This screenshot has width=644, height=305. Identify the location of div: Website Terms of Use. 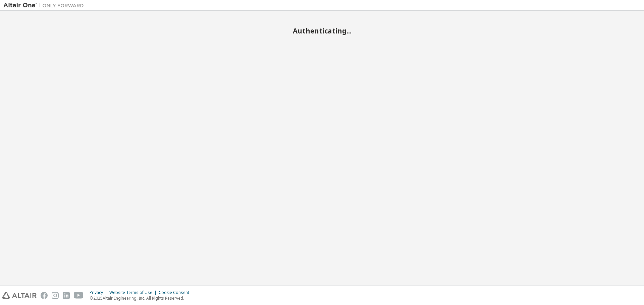
(134, 292).